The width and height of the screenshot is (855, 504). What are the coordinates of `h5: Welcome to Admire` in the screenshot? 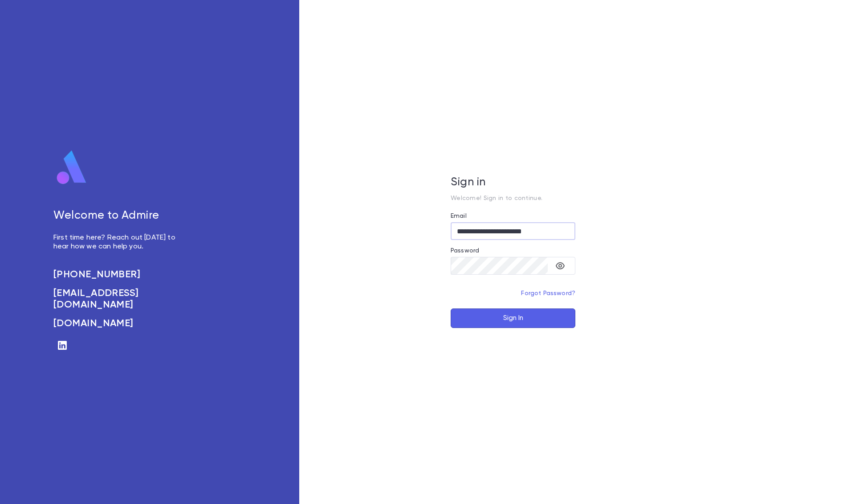 It's located at (119, 216).